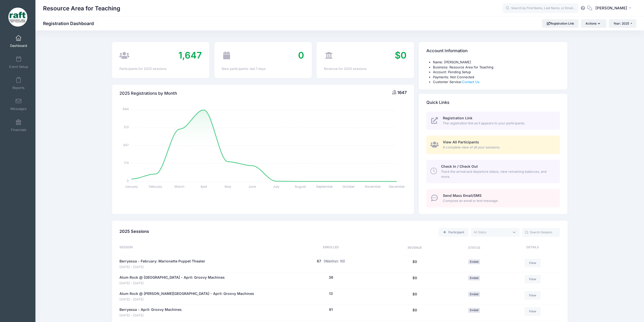 Image resolution: width=644 pixels, height=322 pixels. What do you see at coordinates (199, 248) in the screenshot?
I see `div: Session` at bounding box center [199, 248].